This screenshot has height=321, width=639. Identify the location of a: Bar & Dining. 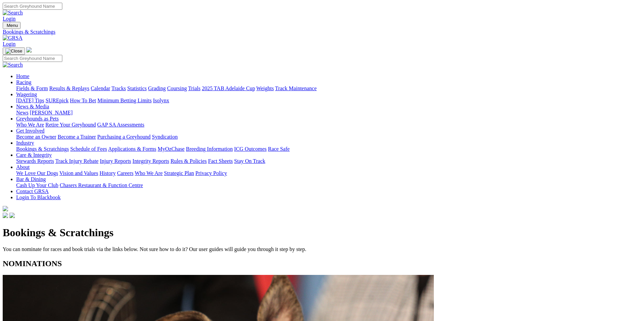
(31, 179).